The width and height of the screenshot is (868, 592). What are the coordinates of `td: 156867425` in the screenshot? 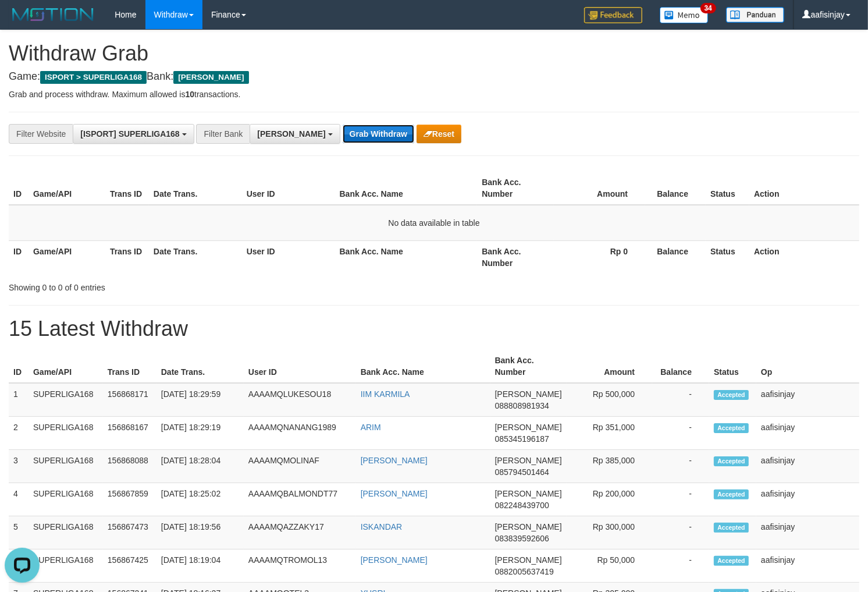 It's located at (130, 566).